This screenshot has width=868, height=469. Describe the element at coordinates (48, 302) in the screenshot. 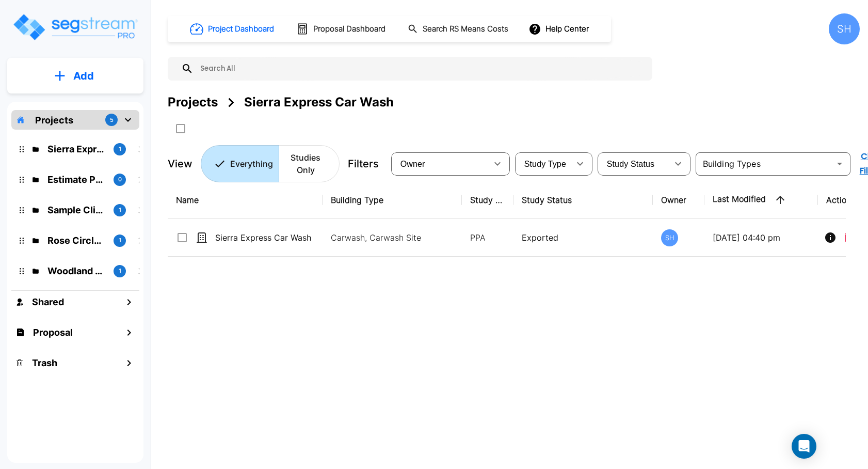

I see `h1: Shared` at that location.